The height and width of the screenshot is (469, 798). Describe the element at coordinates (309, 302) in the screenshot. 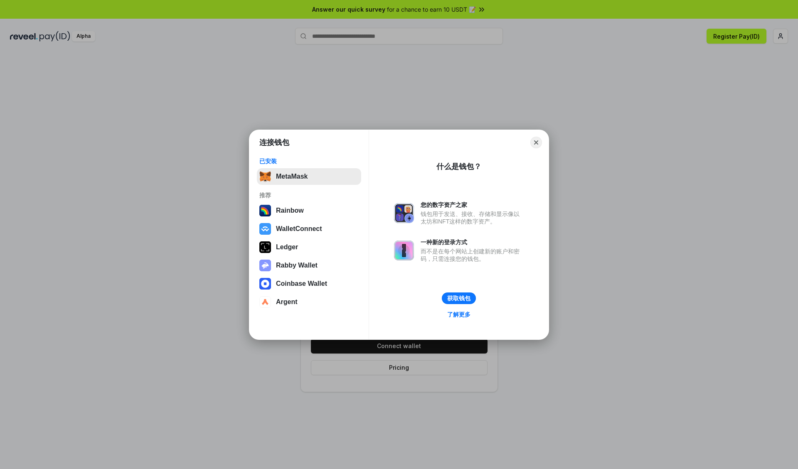

I see `button: Argent` at that location.